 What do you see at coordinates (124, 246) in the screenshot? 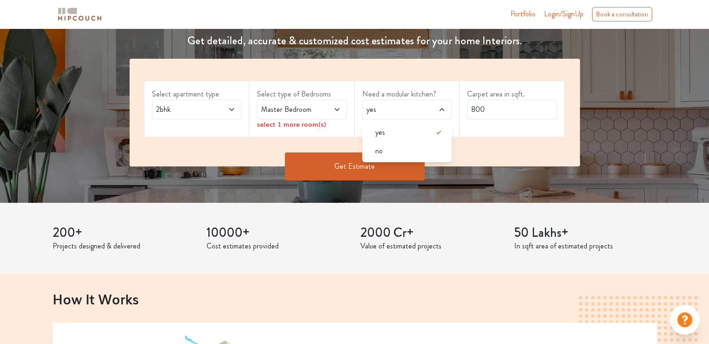
I see `p: Projects designed & delivered` at bounding box center [124, 246].